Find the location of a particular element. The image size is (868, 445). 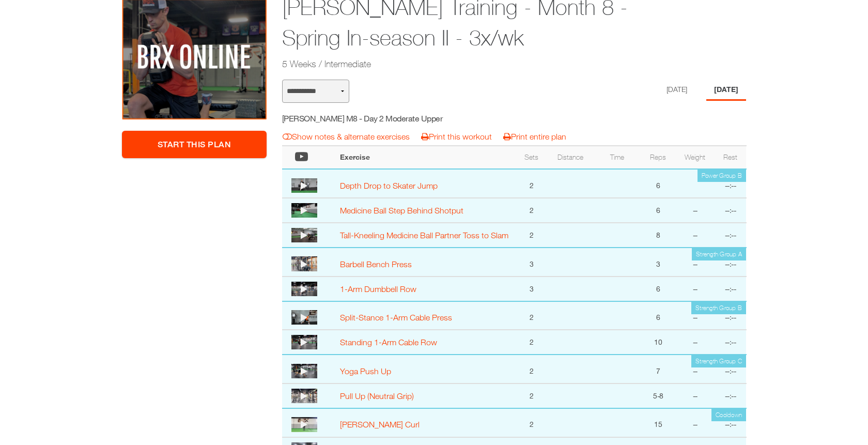

a: Show notes & alternate exercises is located at coordinates (346, 136).